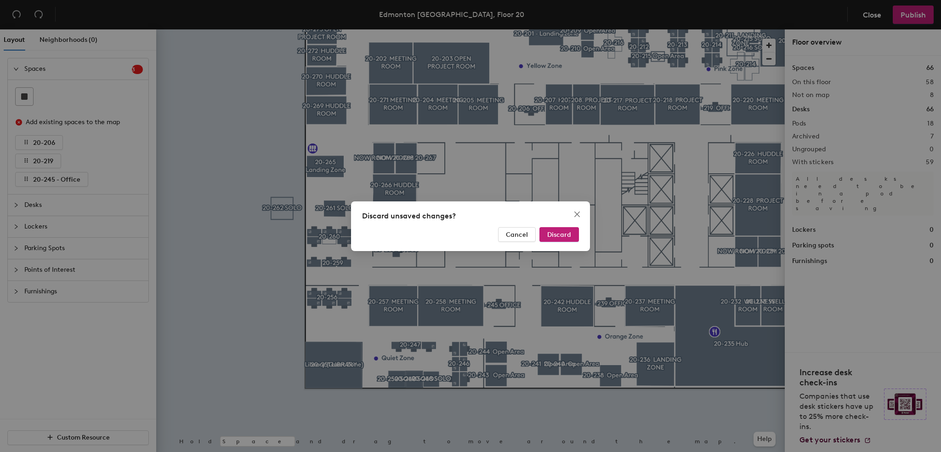 This screenshot has height=452, width=941. What do you see at coordinates (517, 234) in the screenshot?
I see `span: Cancel` at bounding box center [517, 234].